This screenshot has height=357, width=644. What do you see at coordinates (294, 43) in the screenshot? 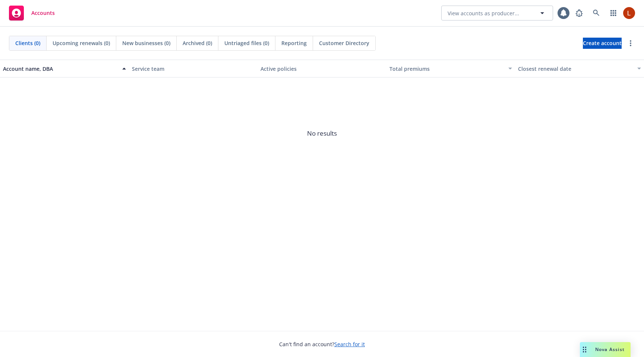
I see `span: Reporting` at bounding box center [294, 43].